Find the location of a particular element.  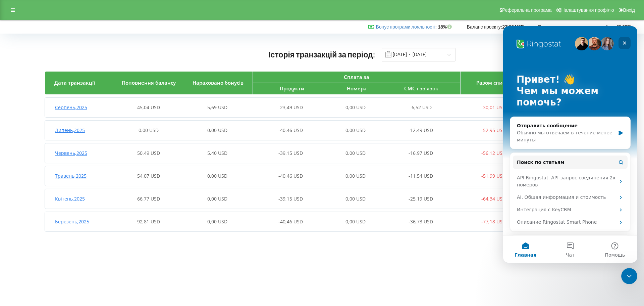

div: Обычно мы отвечаем в течение менее минуты is located at coordinates (63, 110).